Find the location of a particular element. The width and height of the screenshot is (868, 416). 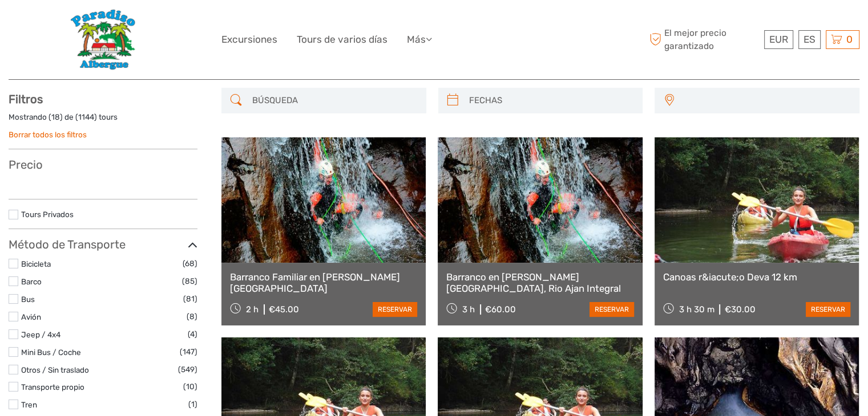

a: Otros / Sin traslado is located at coordinates (55, 370).